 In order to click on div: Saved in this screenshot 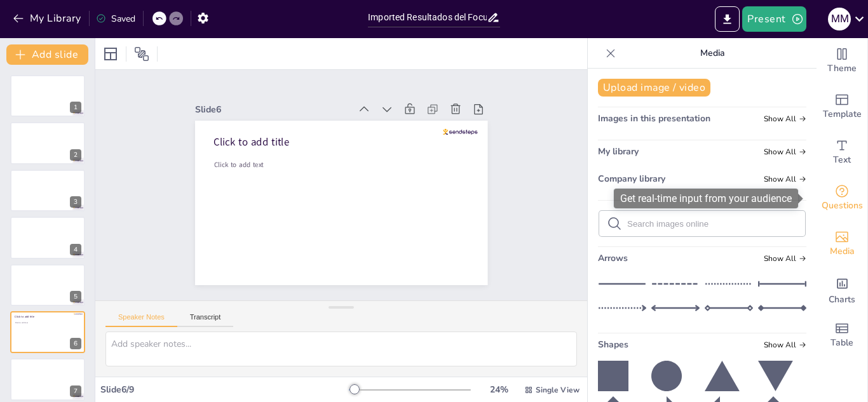, I will do `click(116, 19)`.